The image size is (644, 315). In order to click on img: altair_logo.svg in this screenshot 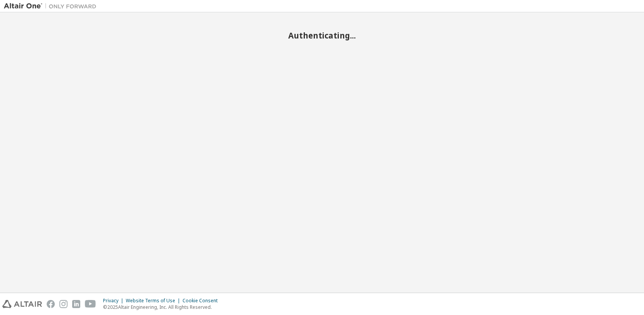, I will do `click(22, 304)`.